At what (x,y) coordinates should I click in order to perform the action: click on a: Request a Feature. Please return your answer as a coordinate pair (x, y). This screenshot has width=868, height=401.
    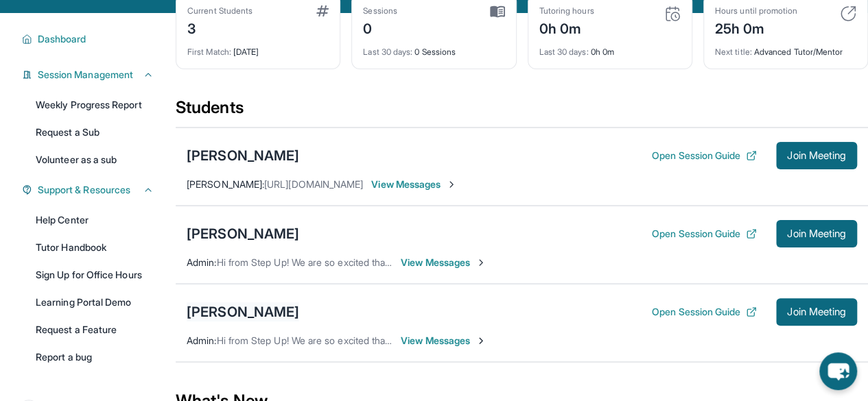
    Looking at the image, I should click on (95, 330).